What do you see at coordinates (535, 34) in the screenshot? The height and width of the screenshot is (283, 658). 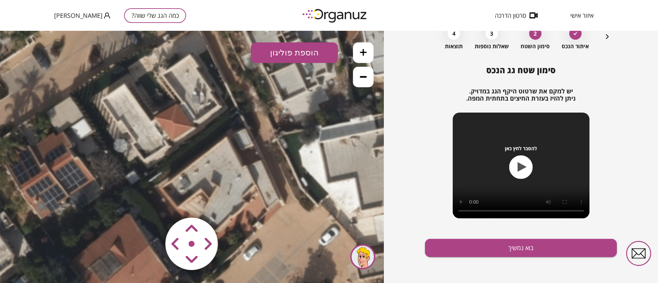 I see `div: 2` at bounding box center [535, 34].